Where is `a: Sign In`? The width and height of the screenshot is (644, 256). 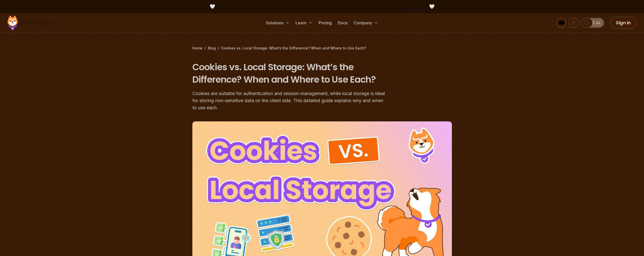
a: Sign In is located at coordinates (623, 23).